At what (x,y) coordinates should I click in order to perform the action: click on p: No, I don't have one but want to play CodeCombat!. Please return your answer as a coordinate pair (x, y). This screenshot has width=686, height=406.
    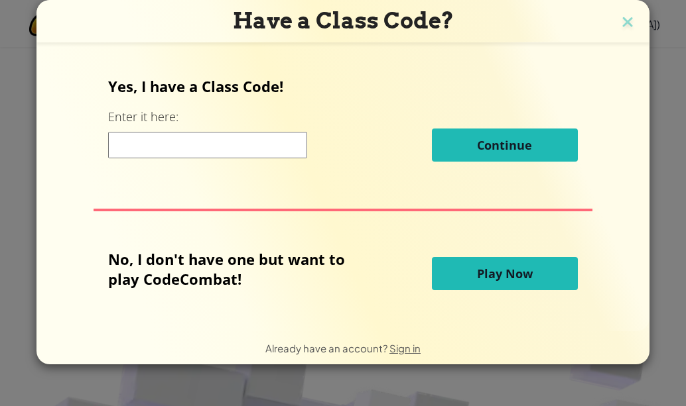
    Looking at the image, I should click on (236, 269).